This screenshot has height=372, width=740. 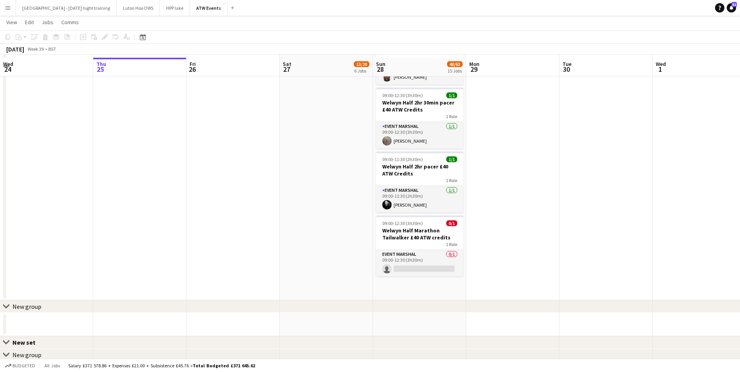 I want to click on a: Jobs, so click(x=48, y=22).